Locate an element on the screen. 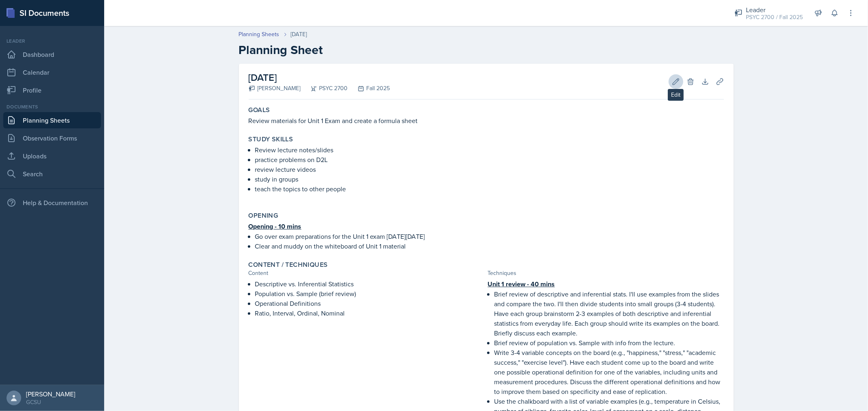  h2: Planning Sheet is located at coordinates (486, 50).